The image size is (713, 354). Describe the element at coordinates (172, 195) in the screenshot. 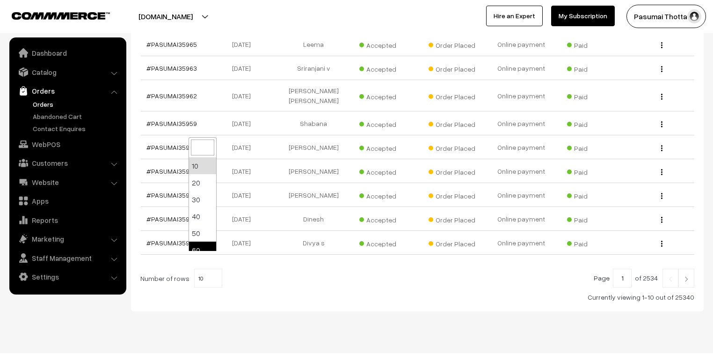

I see `a: #PASUMAI35956` at that location.